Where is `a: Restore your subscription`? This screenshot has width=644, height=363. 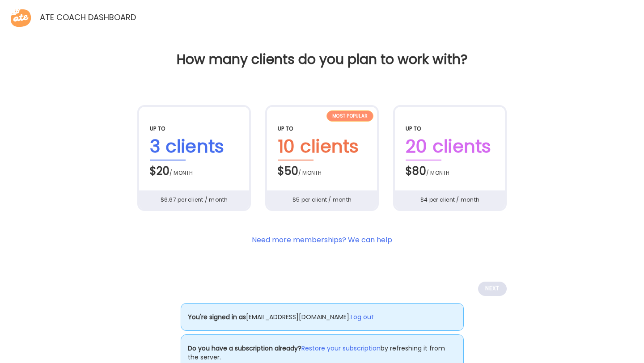 a: Restore your subscription is located at coordinates (341, 349).